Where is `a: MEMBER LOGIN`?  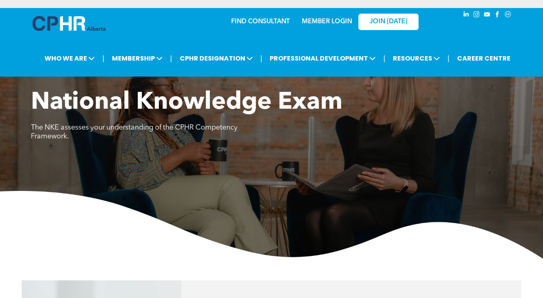
a: MEMBER LOGIN is located at coordinates (327, 22).